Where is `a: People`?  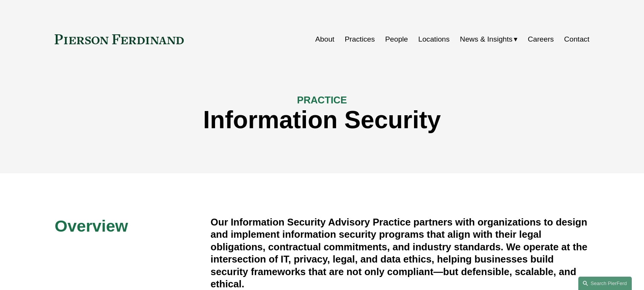 a: People is located at coordinates (397, 39).